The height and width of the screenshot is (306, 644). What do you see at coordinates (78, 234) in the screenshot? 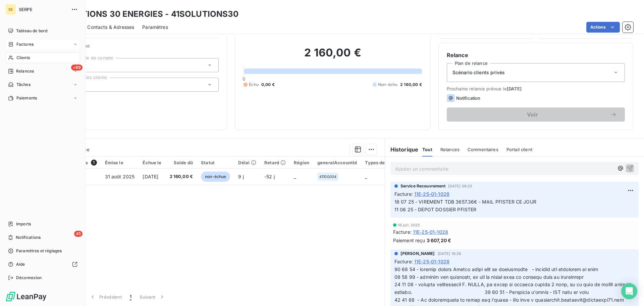
I see `span: 45` at bounding box center [78, 234].